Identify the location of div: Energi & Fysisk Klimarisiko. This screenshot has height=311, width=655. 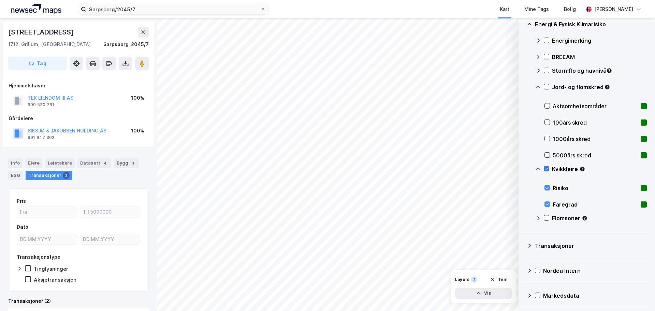
(591, 24).